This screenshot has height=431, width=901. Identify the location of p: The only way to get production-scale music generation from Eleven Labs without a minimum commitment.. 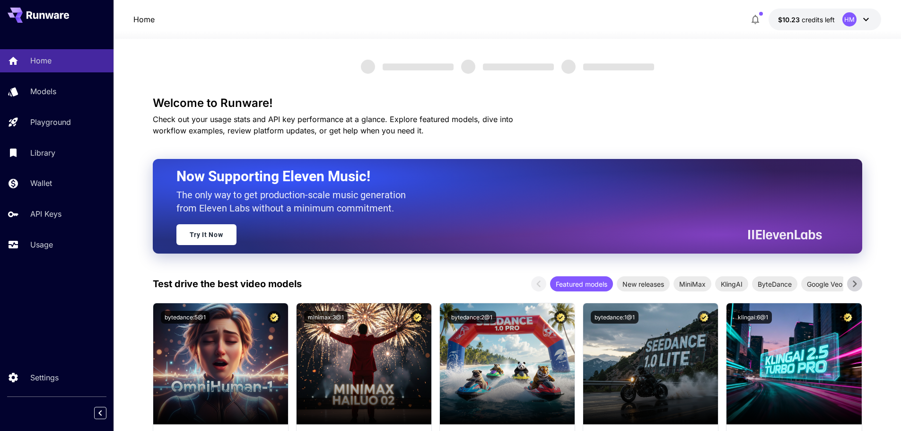
(295, 202).